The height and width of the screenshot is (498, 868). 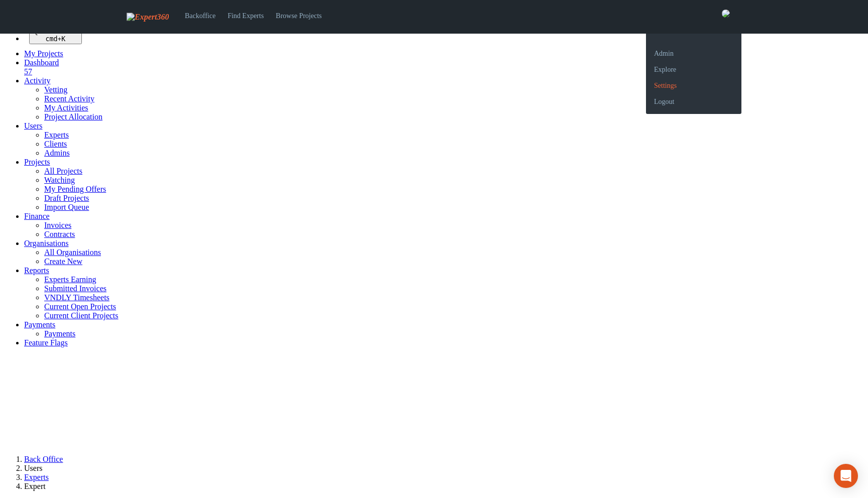 What do you see at coordinates (52, 38) in the screenshot?
I see `kbd: cmd` at bounding box center [52, 38].